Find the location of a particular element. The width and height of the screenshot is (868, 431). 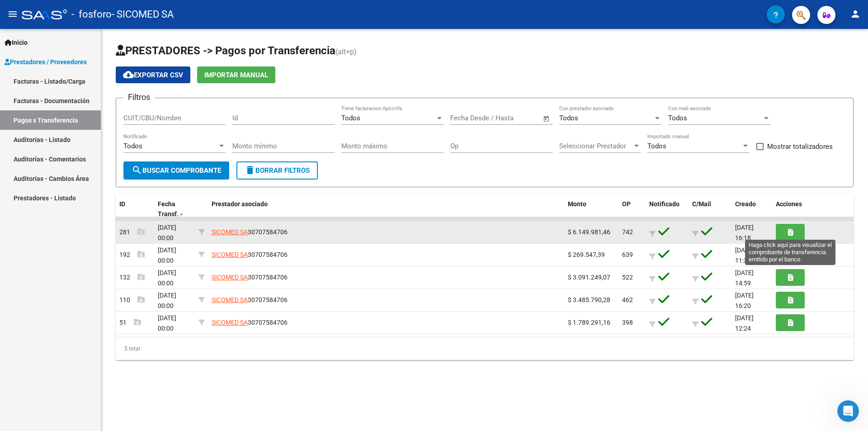

button: Buscar Comprobante is located at coordinates (177, 170).